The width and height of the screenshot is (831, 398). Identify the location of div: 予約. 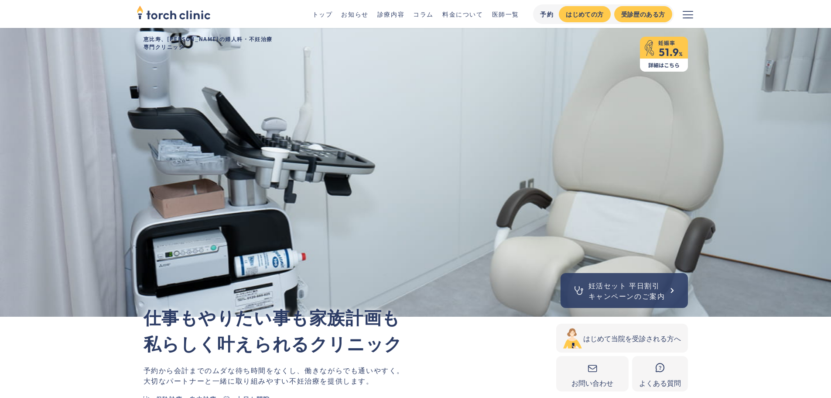
(547, 14).